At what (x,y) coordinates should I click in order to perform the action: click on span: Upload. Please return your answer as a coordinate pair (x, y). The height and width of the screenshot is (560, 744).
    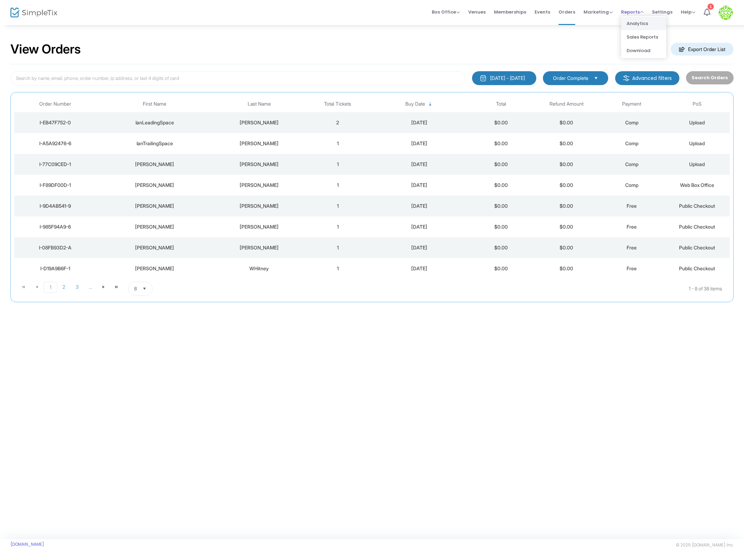
    Looking at the image, I should click on (697, 122).